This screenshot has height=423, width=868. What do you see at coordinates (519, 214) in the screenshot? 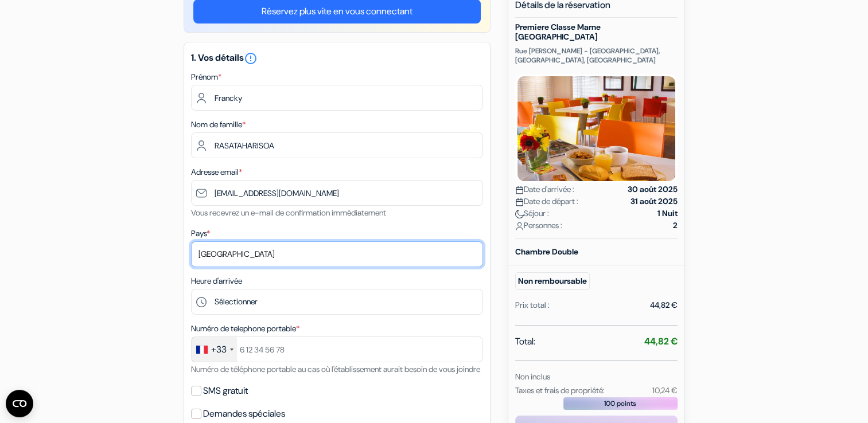
I see `img: moon.svg` at bounding box center [519, 214].